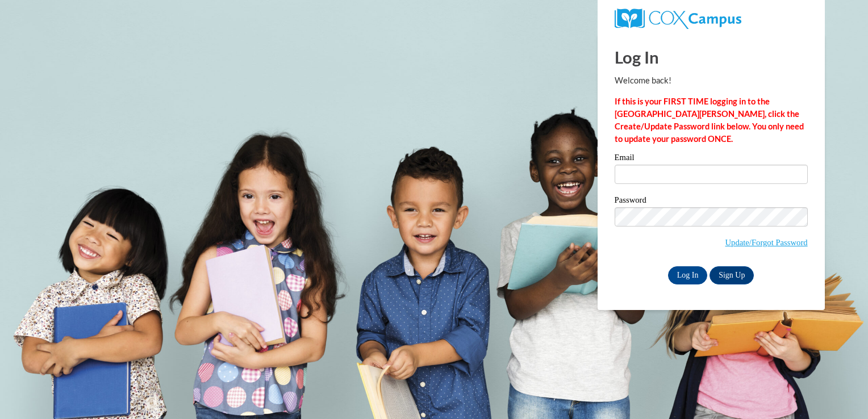 The height and width of the screenshot is (419, 868). Describe the element at coordinates (711, 202) in the screenshot. I see `label: Password` at that location.